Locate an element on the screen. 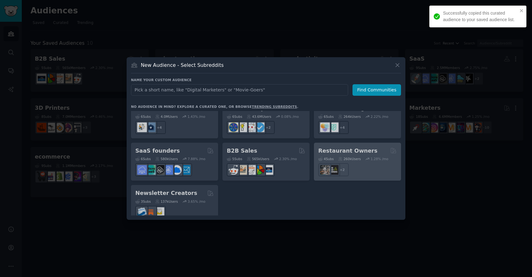  div: Successfully copied this curated audience to your saved audience list. is located at coordinates (481, 17).